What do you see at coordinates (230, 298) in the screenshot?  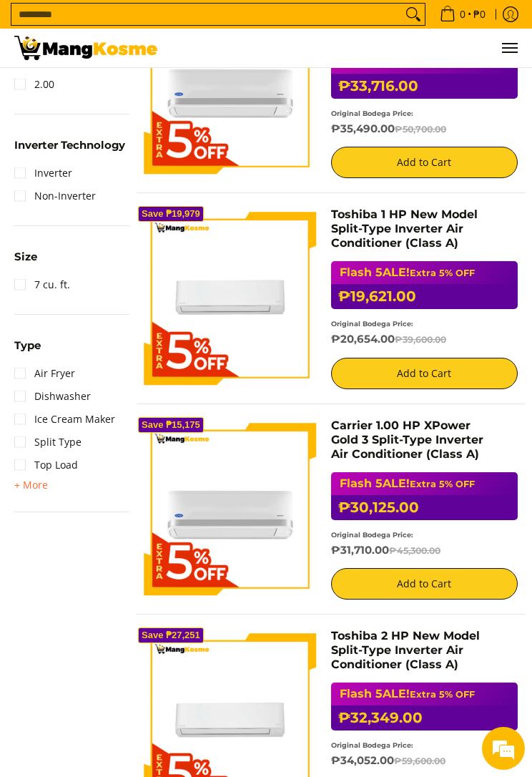 I see `img: Toshiba 1 HP New Model Split-Type Inverter Air Conditioner (Class A)` at bounding box center [230, 298].